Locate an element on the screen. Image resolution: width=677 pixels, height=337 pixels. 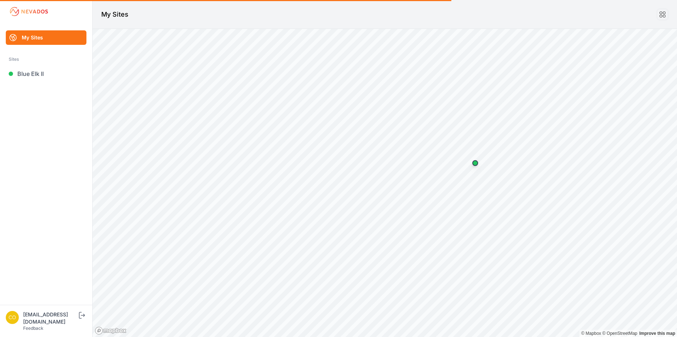
canvas: Map is located at coordinates (385, 183).